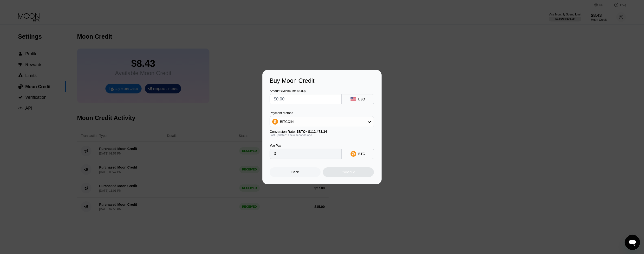 The height and width of the screenshot is (254, 644). Describe the element at coordinates (312, 131) in the screenshot. I see `span: 1 BTC ≈ $112,473.34` at that location.